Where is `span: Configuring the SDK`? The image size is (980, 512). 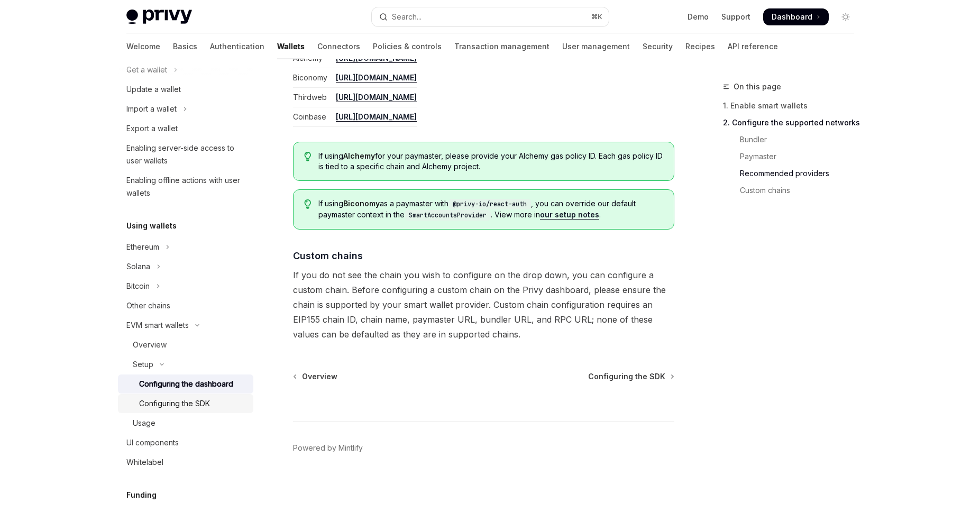 span: Configuring the SDK is located at coordinates (627, 376).